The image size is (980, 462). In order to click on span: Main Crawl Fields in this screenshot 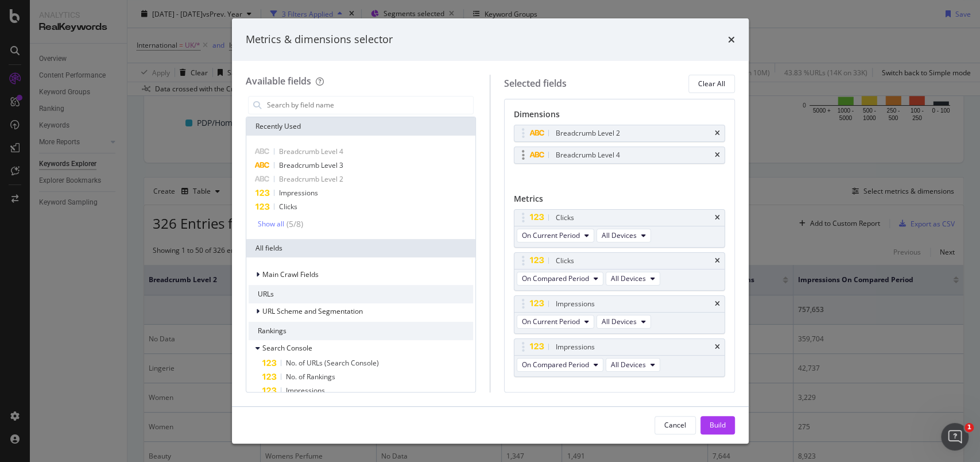, I will do `click(291, 274)`.